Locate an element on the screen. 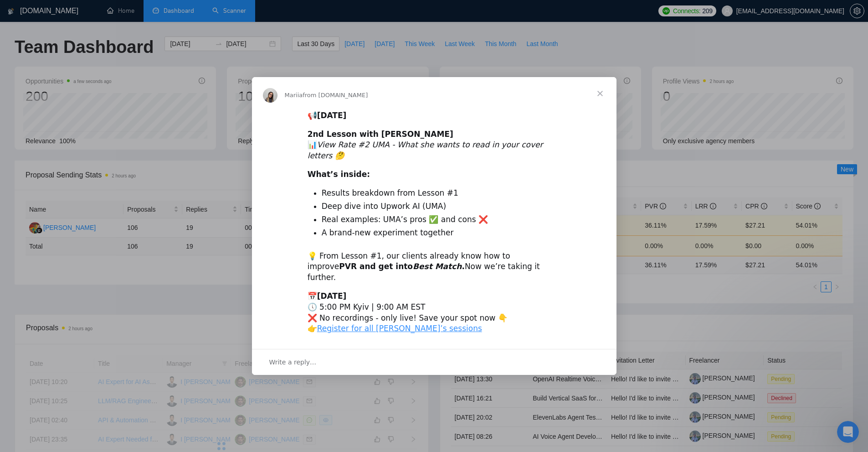  li: A brand-new experiment together is located at coordinates (441, 233).